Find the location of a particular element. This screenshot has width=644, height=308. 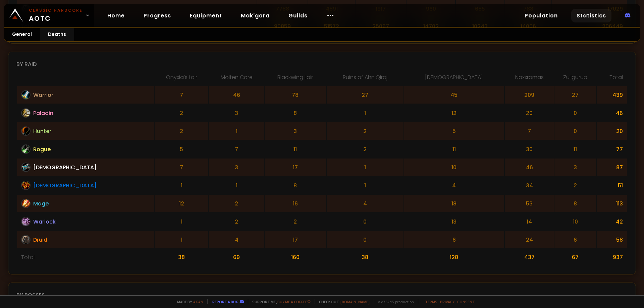

th: Naxxramas is located at coordinates (529, 79).